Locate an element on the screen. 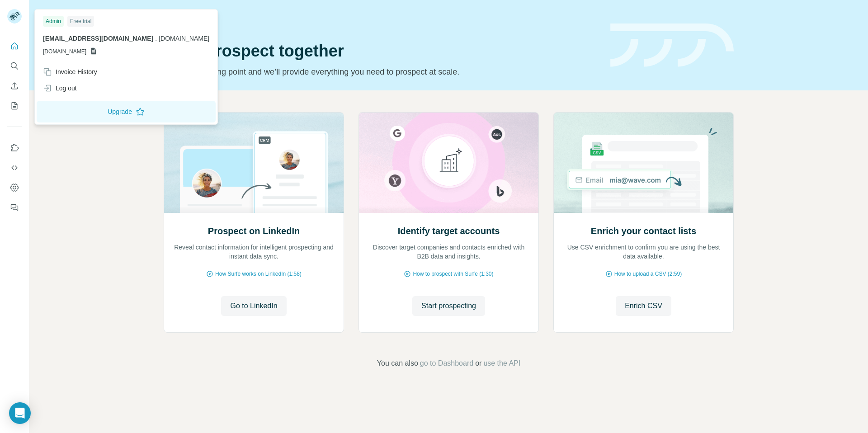 Image resolution: width=868 pixels, height=433 pixels. span: go to Dashboard is located at coordinates (447, 363).